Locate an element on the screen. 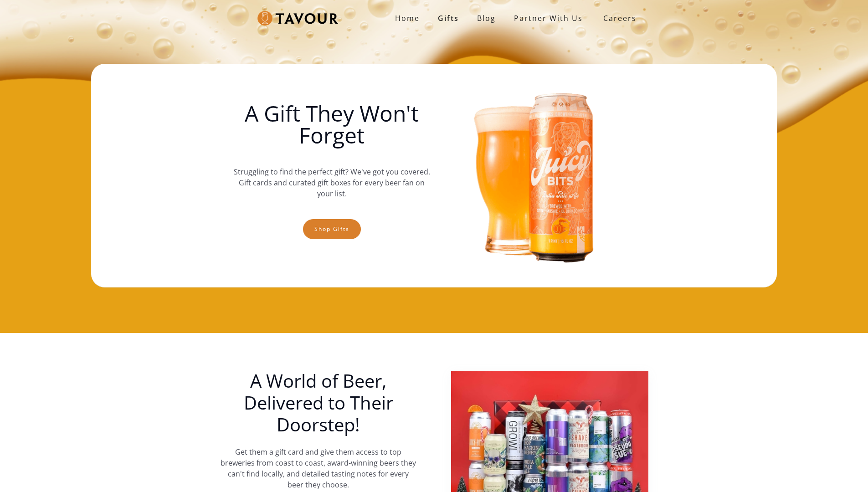 This screenshot has height=492, width=868. h1: A Gift They Won't Forget is located at coordinates (332, 124).